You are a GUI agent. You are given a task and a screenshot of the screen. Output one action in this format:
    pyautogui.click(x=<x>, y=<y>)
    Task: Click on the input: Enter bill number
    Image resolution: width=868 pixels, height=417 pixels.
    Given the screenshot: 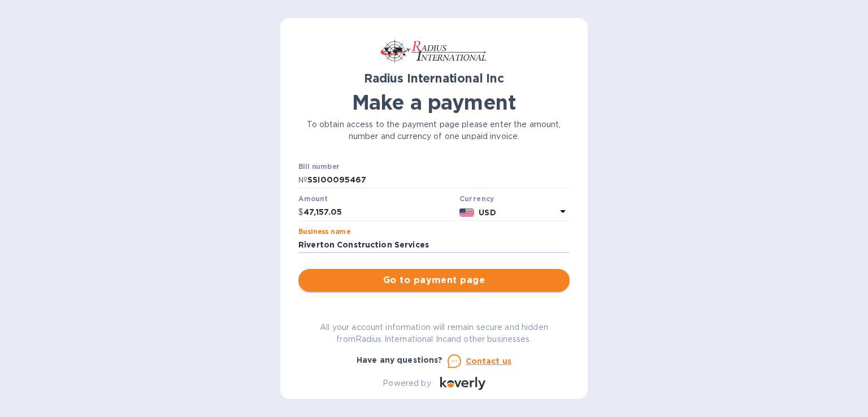 What is the action you would take?
    pyautogui.click(x=439, y=180)
    